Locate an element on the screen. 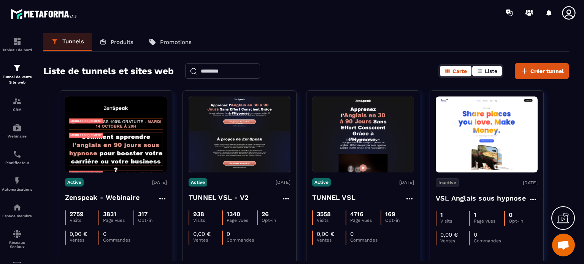 The image size is (584, 264). p: Tableau de bord is located at coordinates (17, 50).